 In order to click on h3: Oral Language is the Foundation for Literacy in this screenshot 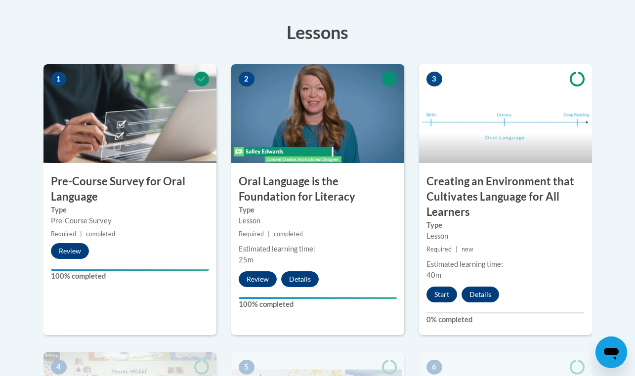, I will do `click(318, 189)`.